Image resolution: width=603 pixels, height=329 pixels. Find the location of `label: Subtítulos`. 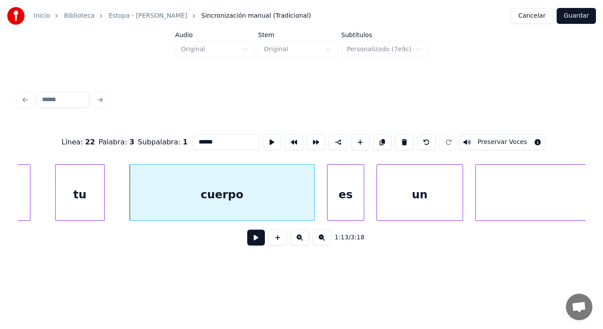

label: Subtítulos is located at coordinates (385, 35).